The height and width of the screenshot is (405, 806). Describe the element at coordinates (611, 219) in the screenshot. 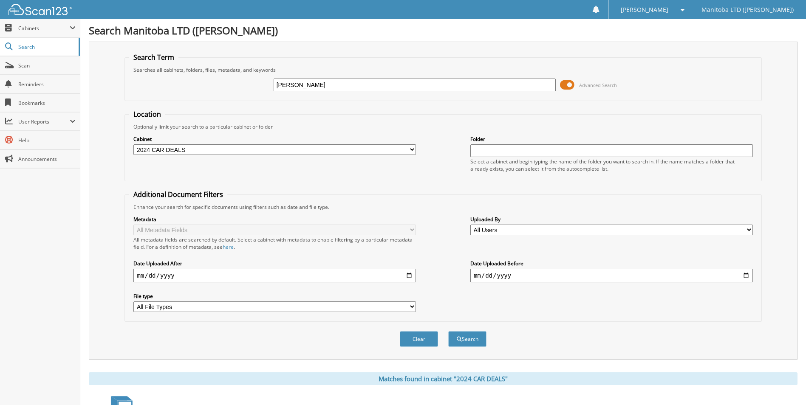

I see `label: Uploaded By` at that location.